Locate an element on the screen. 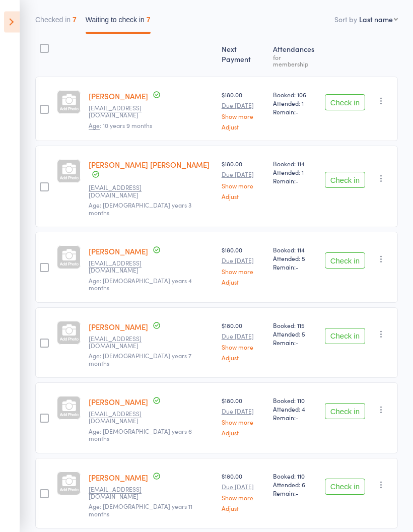 This screenshot has height=532, width=413. small: deepikakotapalli@gmail.com is located at coordinates (121, 493).